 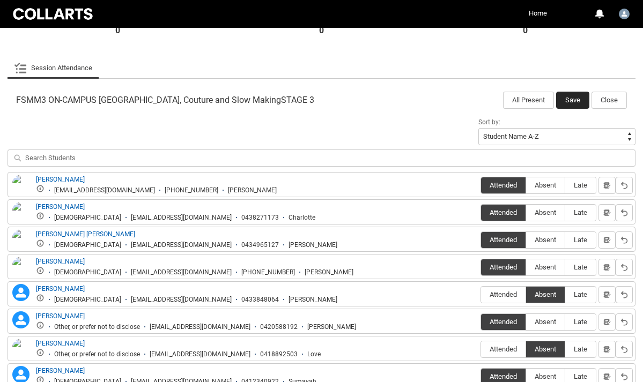 I want to click on lightning-icon: Lucie Watts, so click(x=21, y=293).